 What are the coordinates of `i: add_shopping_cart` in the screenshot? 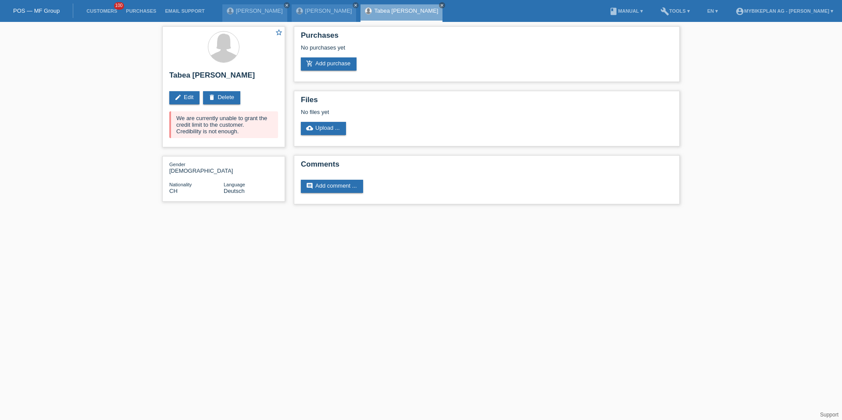 It's located at (310, 64).